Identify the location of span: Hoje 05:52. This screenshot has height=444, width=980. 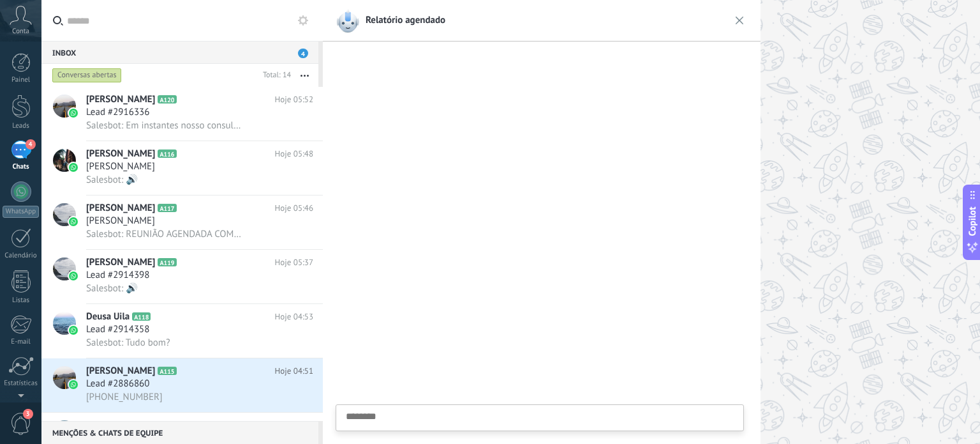
(294, 100).